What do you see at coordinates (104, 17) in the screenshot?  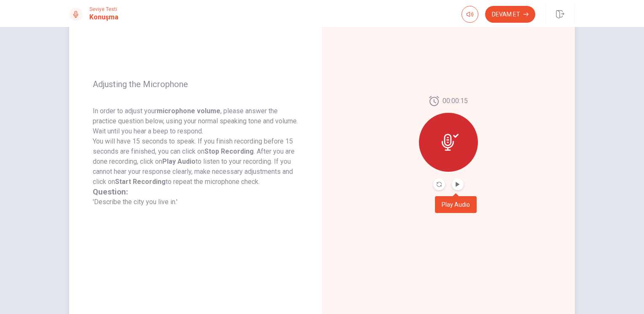 I see `h1: Konuşma` at bounding box center [104, 17].